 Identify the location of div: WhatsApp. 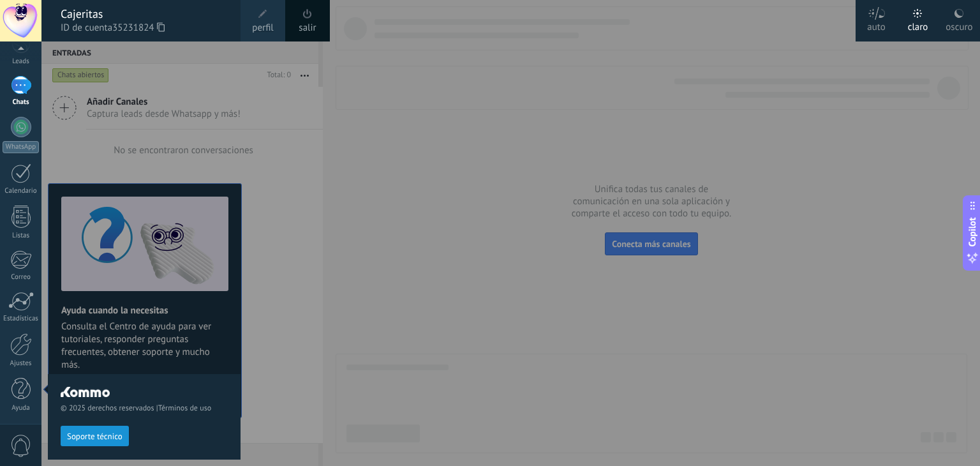
(20, 147).